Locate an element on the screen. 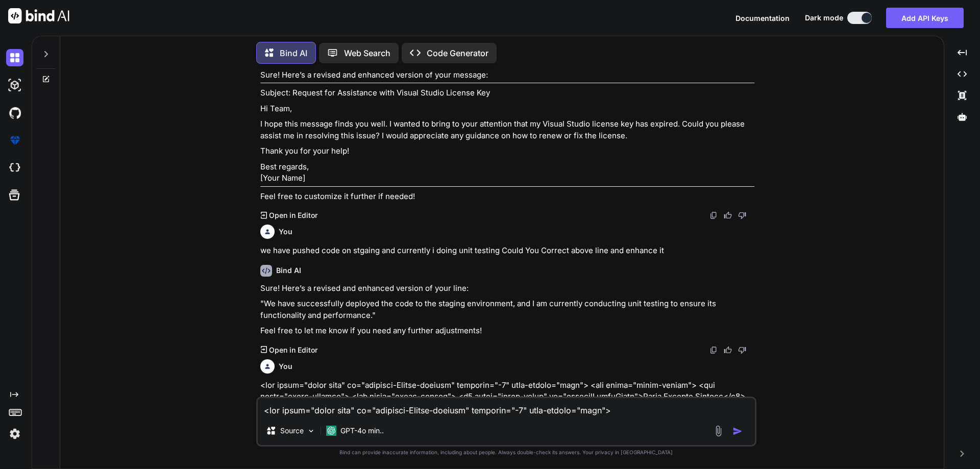 The height and width of the screenshot is (469, 980). p: Bind can provide inaccurate information, including about people. Always double-check its answers.... is located at coordinates (506, 452).